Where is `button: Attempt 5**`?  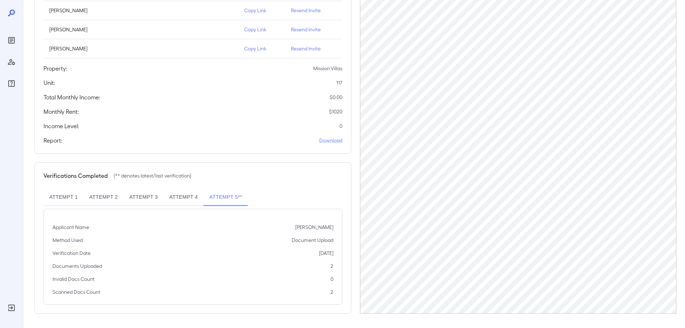 button: Attempt 5** is located at coordinates (225, 197).